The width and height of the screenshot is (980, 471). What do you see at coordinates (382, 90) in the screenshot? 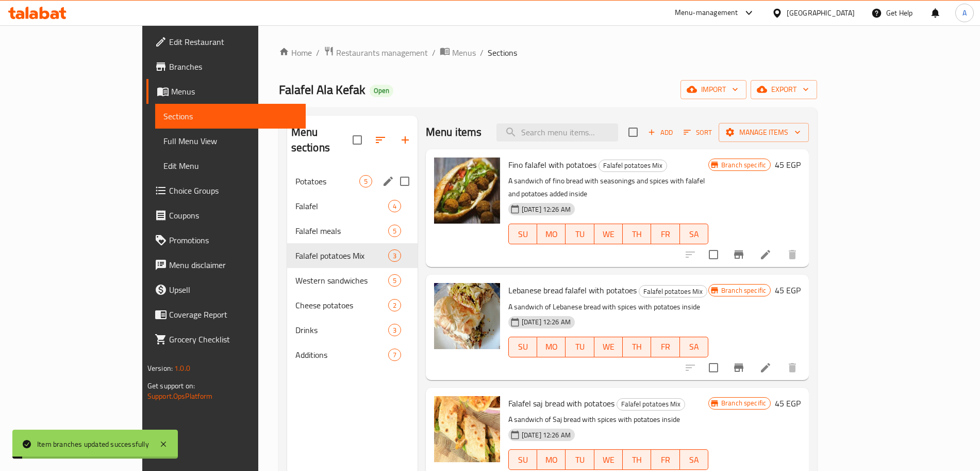
I see `span: Open` at bounding box center [382, 90].